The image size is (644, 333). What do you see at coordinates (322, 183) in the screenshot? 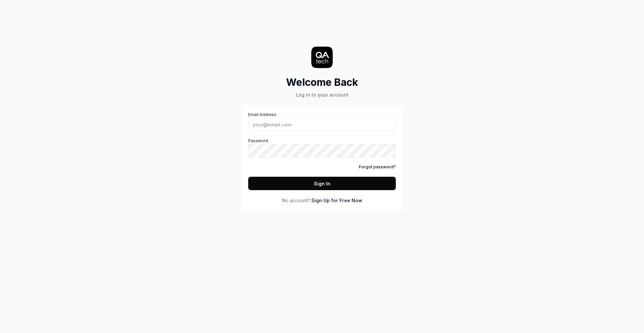
I see `button: Sign In` at bounding box center [322, 183].